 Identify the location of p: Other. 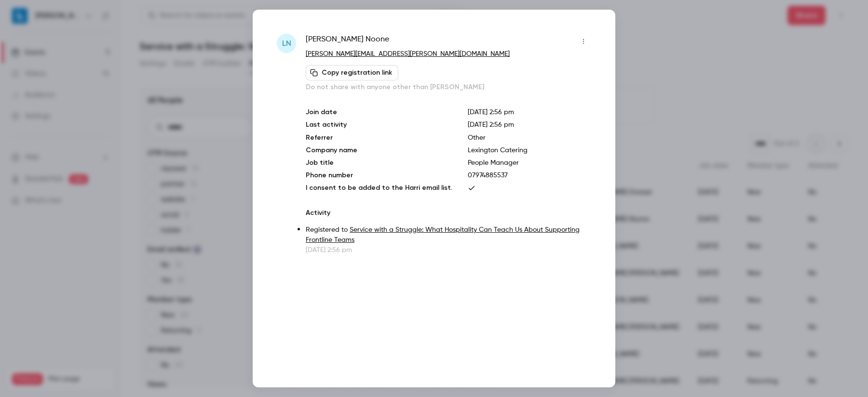
(530, 138).